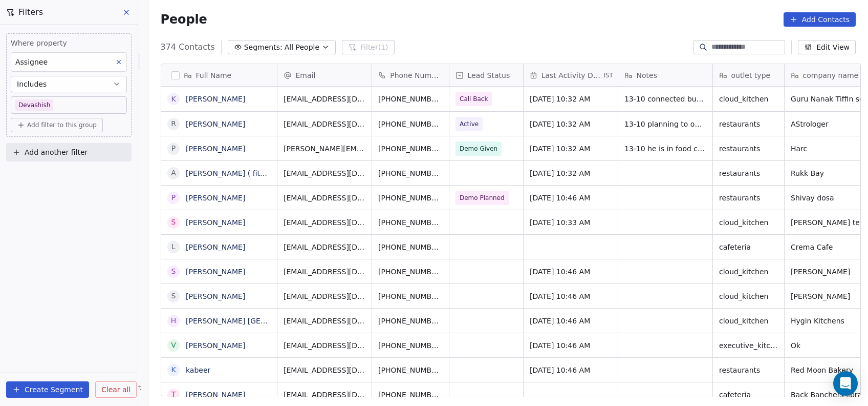  What do you see at coordinates (305, 75) in the screenshot?
I see `span: Email` at bounding box center [305, 75].